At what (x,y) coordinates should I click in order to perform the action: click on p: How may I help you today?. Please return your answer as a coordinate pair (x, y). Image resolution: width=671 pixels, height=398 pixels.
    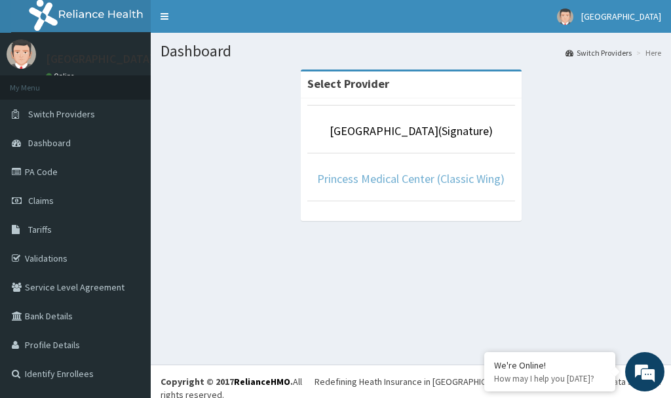
    Looking at the image, I should click on (550, 378).